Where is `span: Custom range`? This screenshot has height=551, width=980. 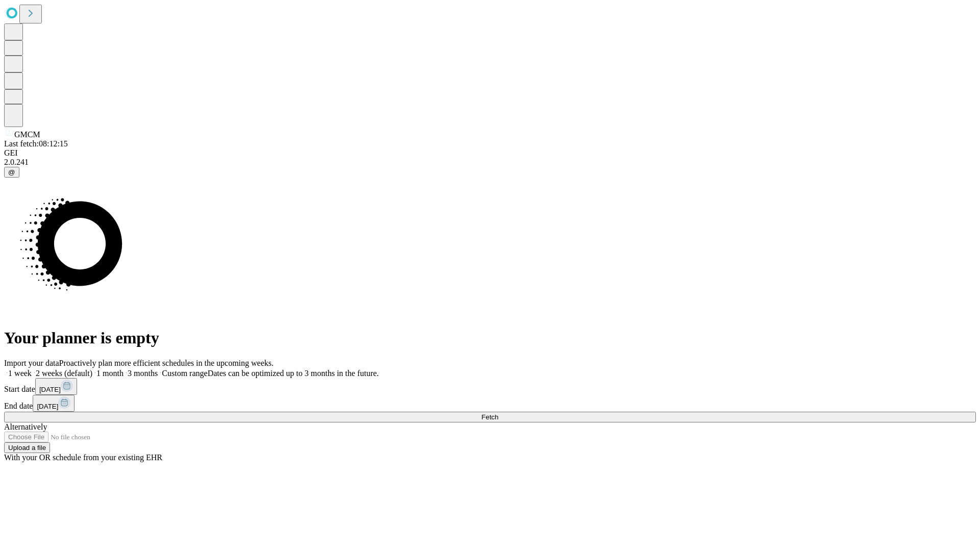
span: Custom range is located at coordinates (184, 373).